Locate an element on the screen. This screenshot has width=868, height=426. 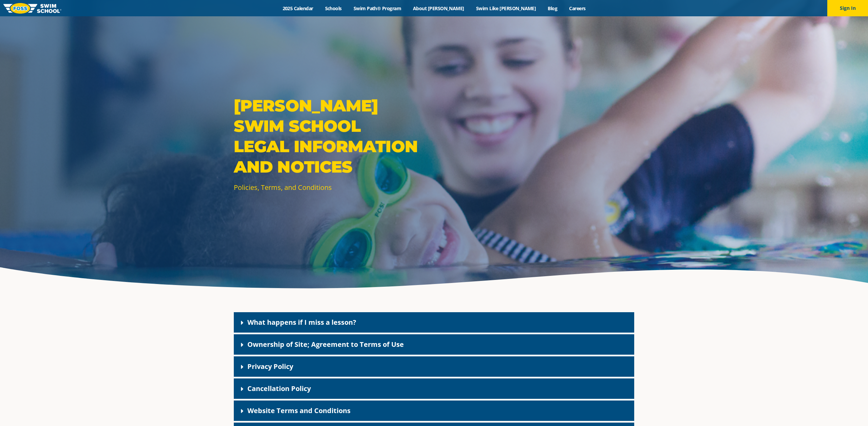
a: Careers is located at coordinates (577, 8).